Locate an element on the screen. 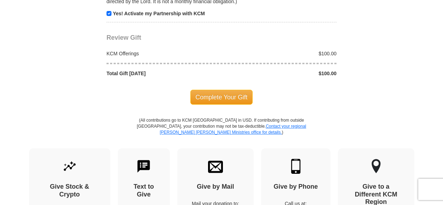 This screenshot has height=205, width=443. h4: Give by Mail is located at coordinates (216, 187).